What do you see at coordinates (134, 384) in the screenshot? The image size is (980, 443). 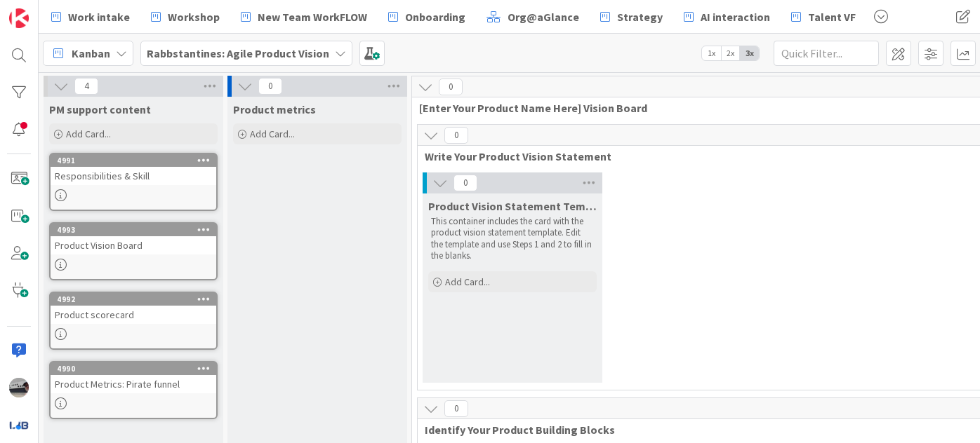 I see `div: Product Metrics: Pirate funnel` at bounding box center [134, 384].